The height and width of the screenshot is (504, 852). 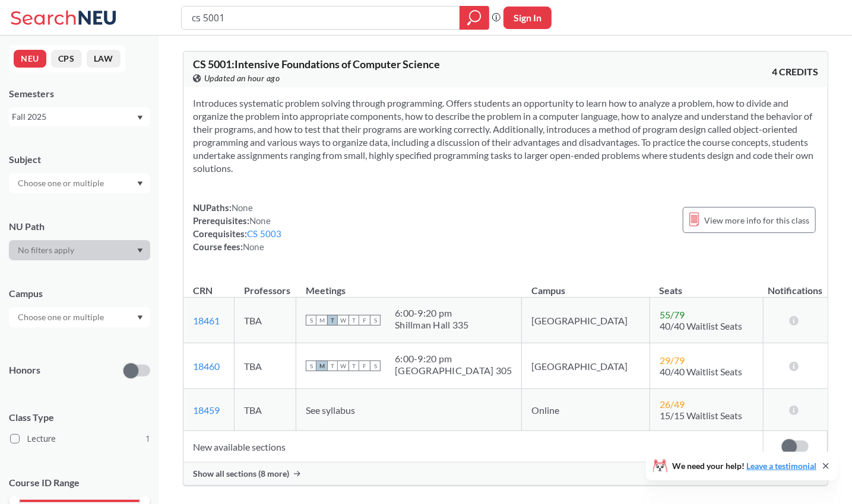 What do you see at coordinates (206, 321) in the screenshot?
I see `a: 18461` at bounding box center [206, 321].